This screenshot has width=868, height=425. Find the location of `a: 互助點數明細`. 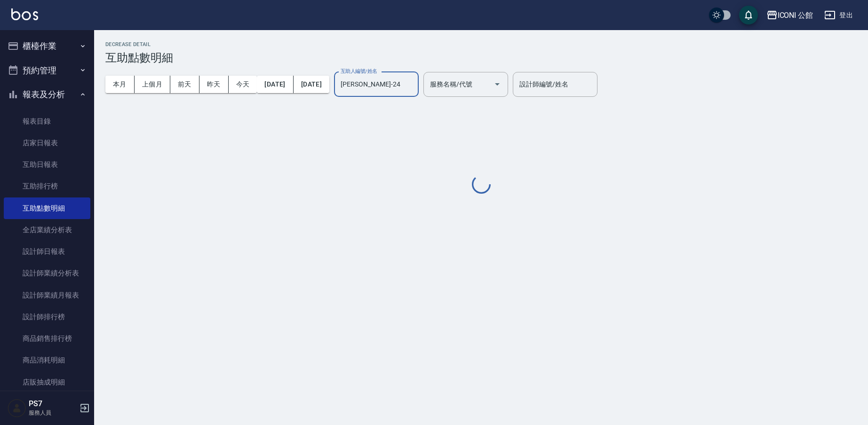

a: 互助點數明細 is located at coordinates (47, 208).